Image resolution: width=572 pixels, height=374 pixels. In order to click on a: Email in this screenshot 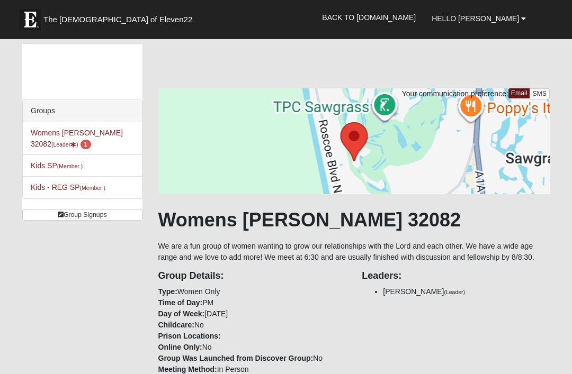, I will do `click(519, 93)`.